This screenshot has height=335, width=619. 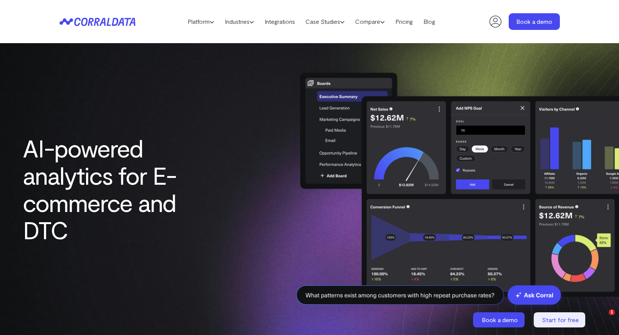 I want to click on span: Start for free, so click(x=560, y=320).